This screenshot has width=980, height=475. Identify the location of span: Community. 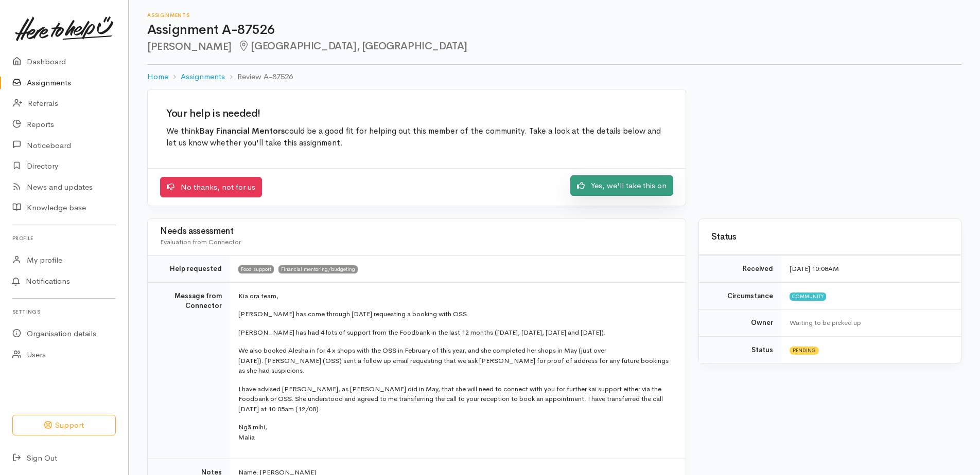
(807, 297).